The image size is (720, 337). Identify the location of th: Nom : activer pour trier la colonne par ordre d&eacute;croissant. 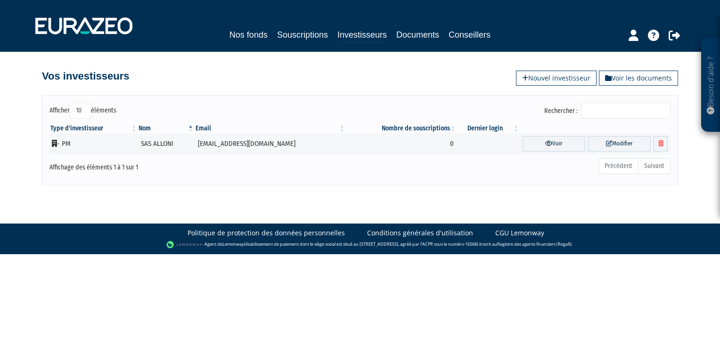
(166, 129).